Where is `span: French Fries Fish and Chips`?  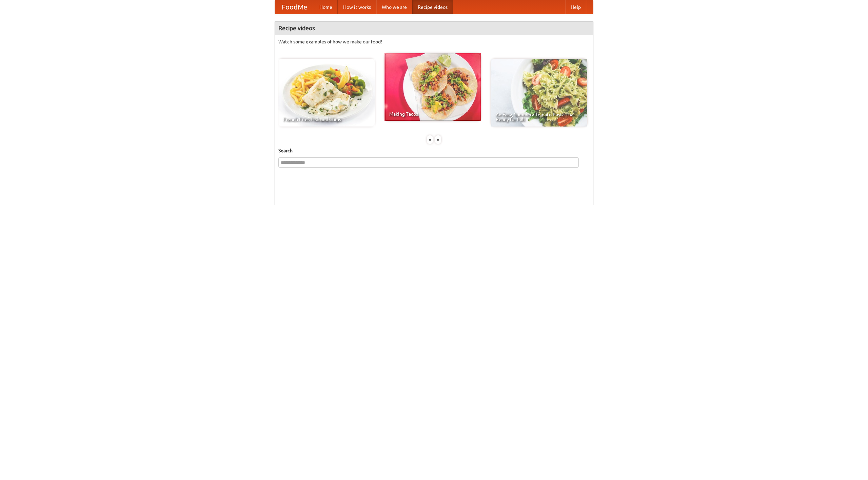 span: French Fries Fish and Chips is located at coordinates (327, 119).